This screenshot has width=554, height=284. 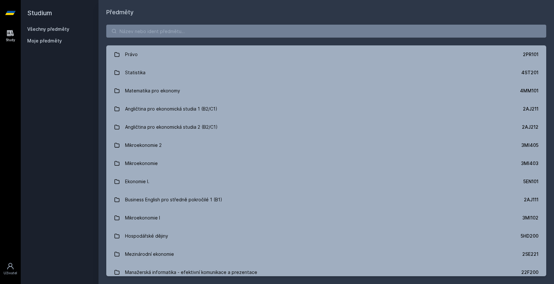 What do you see at coordinates (326, 272) in the screenshot?
I see `a: Manažerská informatika - efektivní komunikace a prezentace 22F200` at bounding box center [326, 272].